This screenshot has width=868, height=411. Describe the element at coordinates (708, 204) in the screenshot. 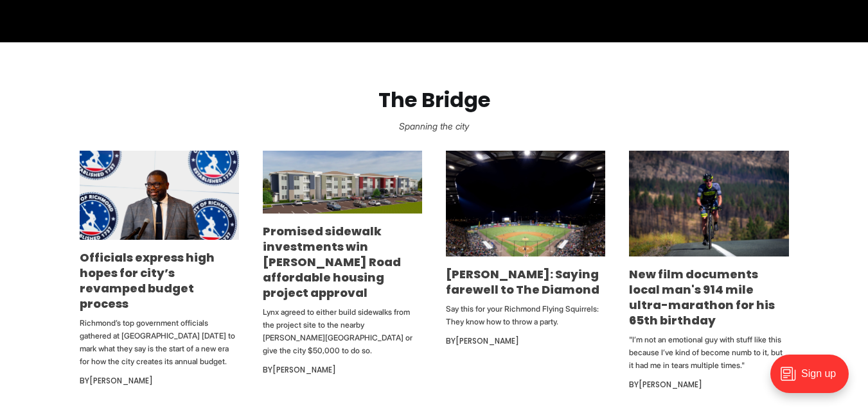

I see `img: New film documents local man's 914 mile ultra-marathon for his 65th birthday` at that location.